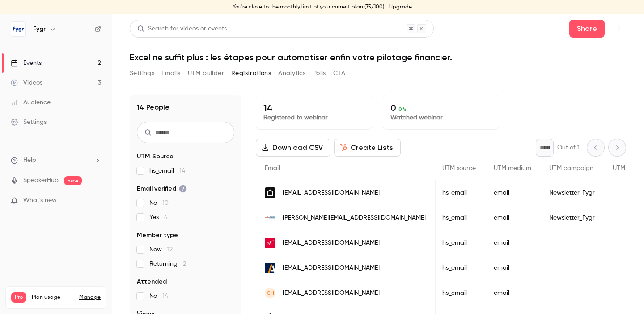 The image size is (644, 314). I want to click on p: Out of 1, so click(569, 148).